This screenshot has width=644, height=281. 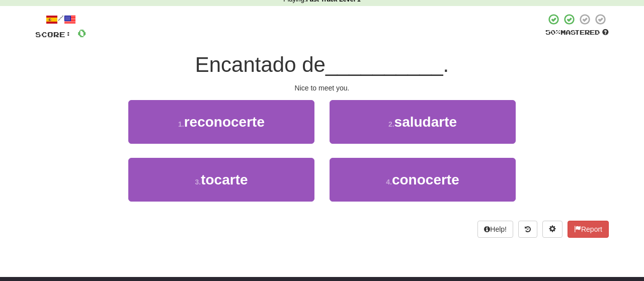 What do you see at coordinates (495, 229) in the screenshot?
I see `button: Help!` at bounding box center [495, 229].